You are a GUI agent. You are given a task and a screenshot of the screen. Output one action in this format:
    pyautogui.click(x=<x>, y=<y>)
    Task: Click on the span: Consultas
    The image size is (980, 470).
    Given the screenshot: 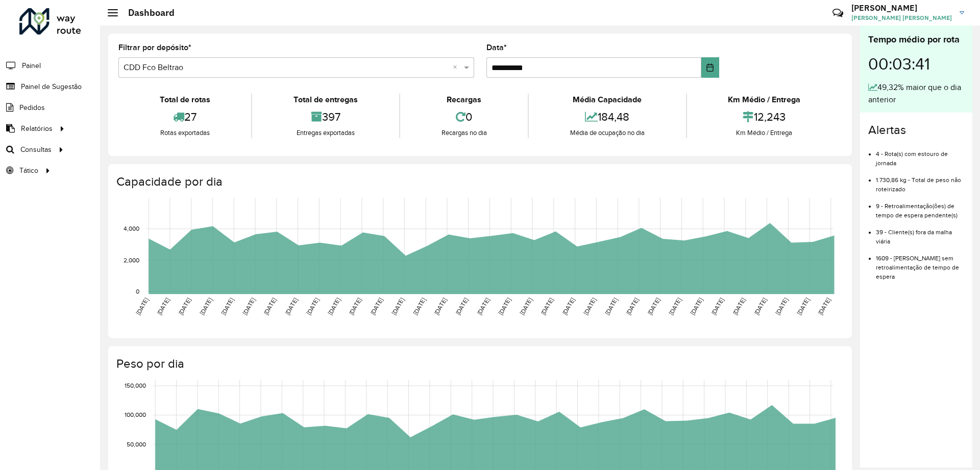 What is the action you would take?
    pyautogui.click(x=36, y=149)
    